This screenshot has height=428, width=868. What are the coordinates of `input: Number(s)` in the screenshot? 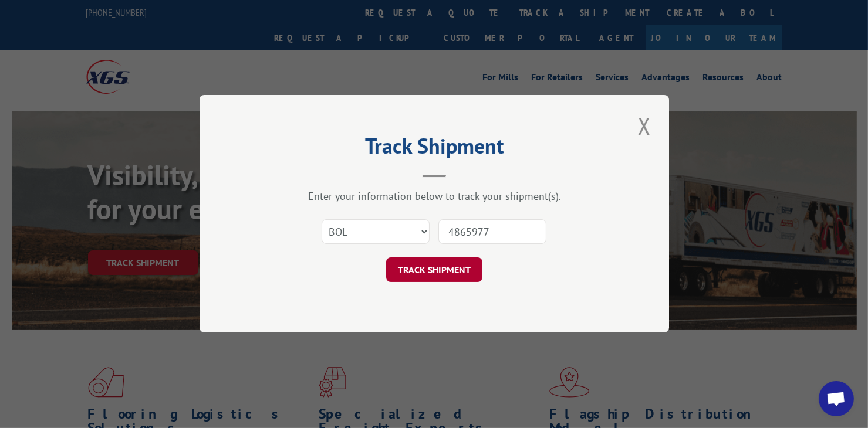 It's located at (492, 232).